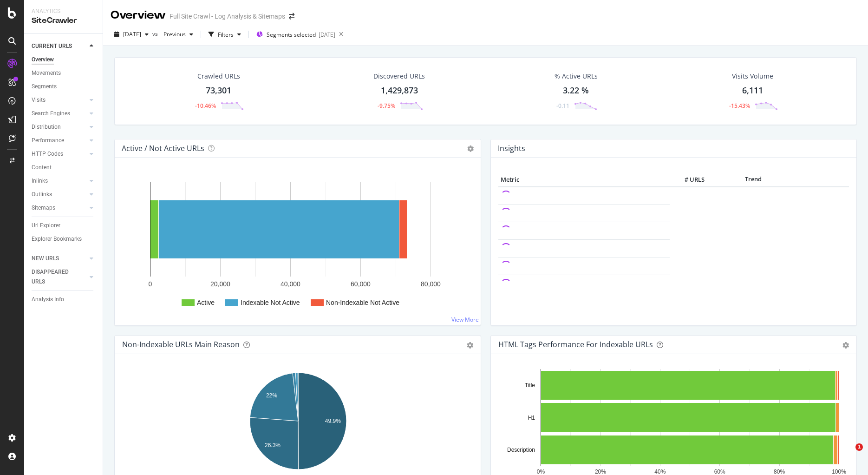  What do you see at coordinates (48, 300) in the screenshot?
I see `div: Analysis Info` at bounding box center [48, 300].